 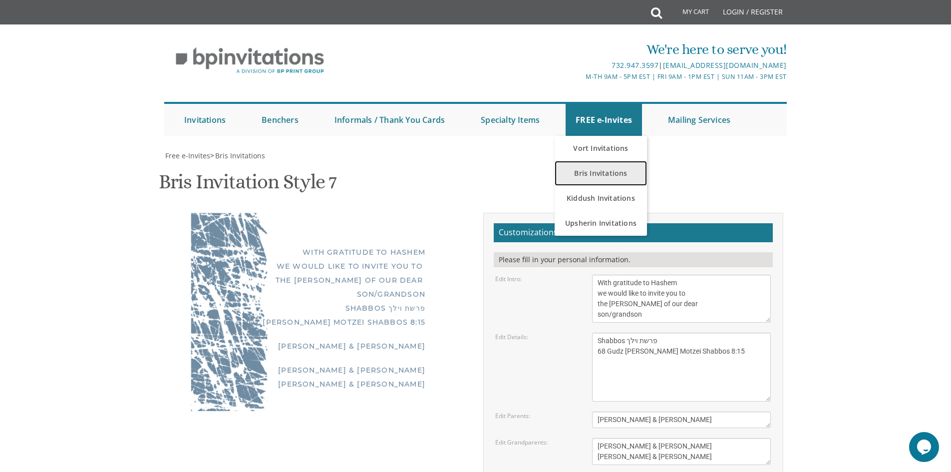 What do you see at coordinates (600, 198) in the screenshot?
I see `a: Kiddush Invitations` at bounding box center [600, 198].